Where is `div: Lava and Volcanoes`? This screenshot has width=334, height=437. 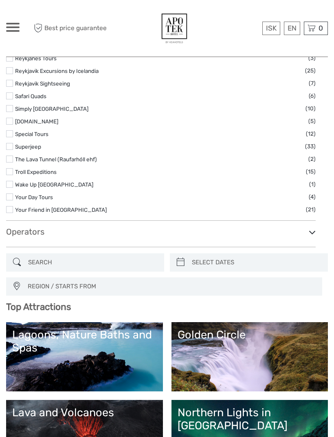
div: Lava and Volcanoes is located at coordinates (84, 412).